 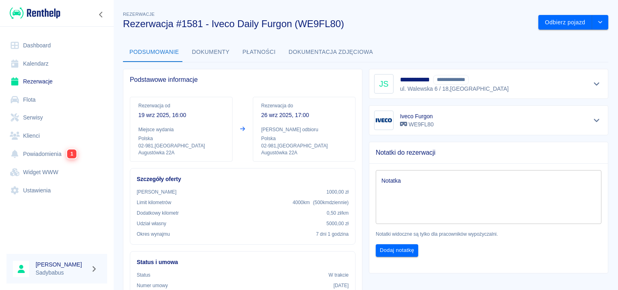 What do you see at coordinates (57, 136) in the screenshot?
I see `a: Klienci` at bounding box center [57, 136].